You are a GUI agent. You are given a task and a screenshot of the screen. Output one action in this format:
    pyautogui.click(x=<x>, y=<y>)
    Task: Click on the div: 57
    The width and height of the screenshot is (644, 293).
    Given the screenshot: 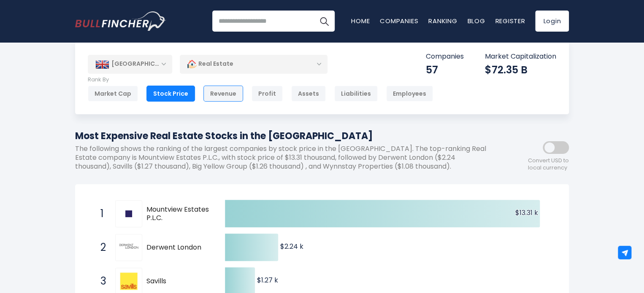 What is the action you would take?
    pyautogui.click(x=445, y=69)
    